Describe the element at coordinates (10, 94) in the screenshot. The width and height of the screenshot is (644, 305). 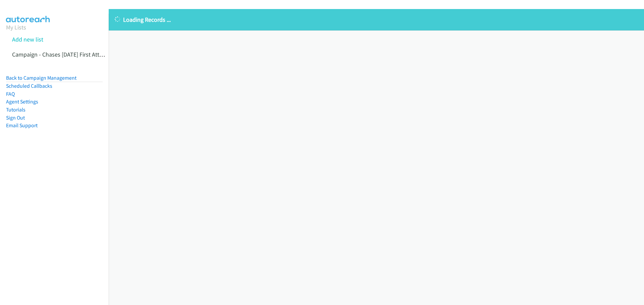
I see `a: FAQ` at that location.